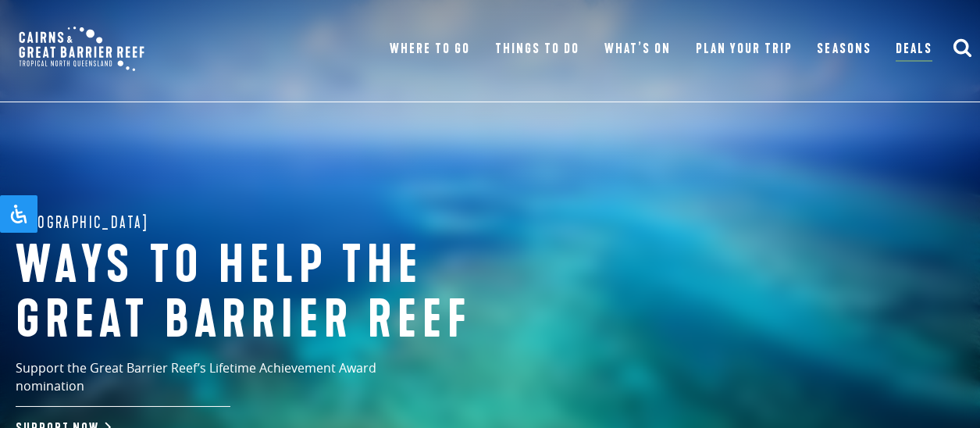  What do you see at coordinates (537, 49) in the screenshot?
I see `a: Things To Do` at bounding box center [537, 49].